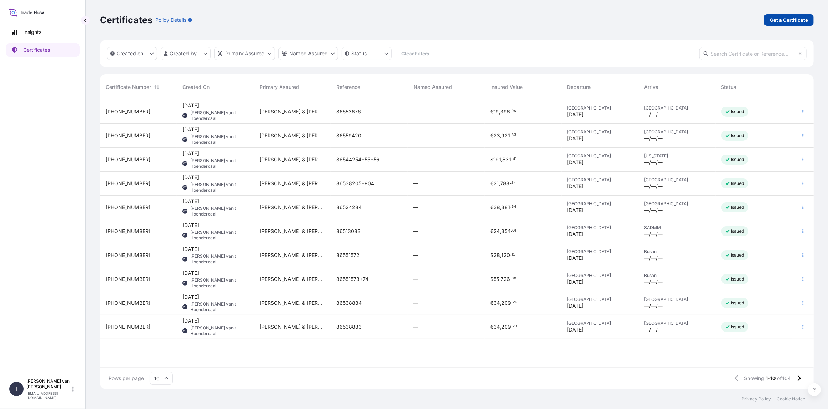  What do you see at coordinates (16, 389) in the screenshot?
I see `span: T` at bounding box center [16, 389].